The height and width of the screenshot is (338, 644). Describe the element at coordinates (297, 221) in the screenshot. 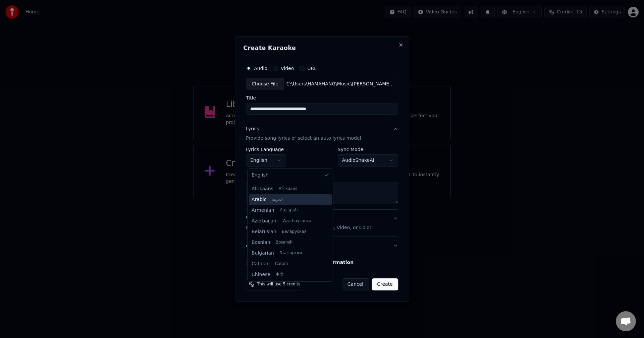

I see `span: Azərbaycanca` at that location.